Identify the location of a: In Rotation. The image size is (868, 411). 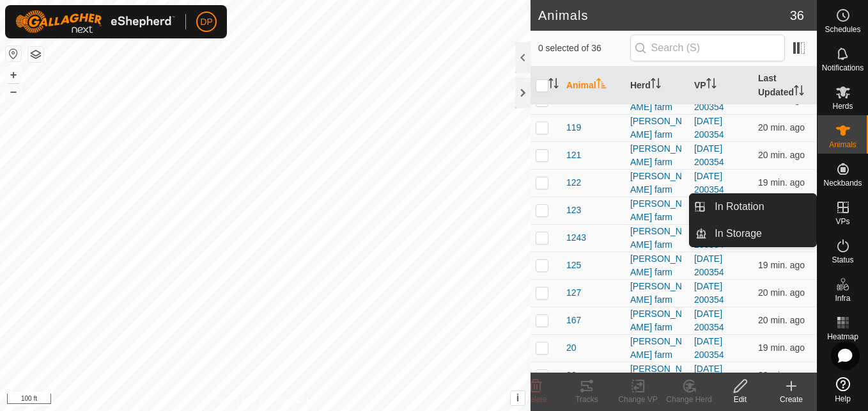
(761, 207).